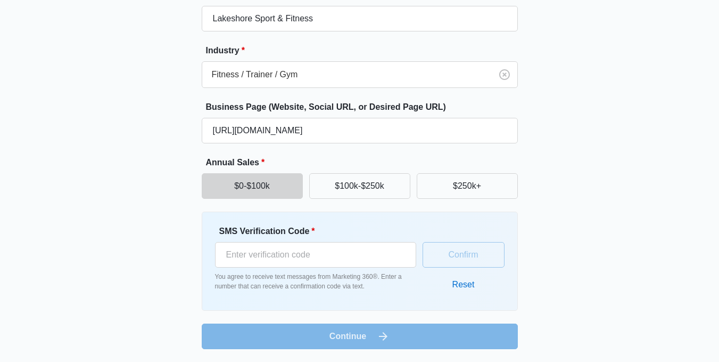  I want to click on button: $250k+, so click(468, 186).